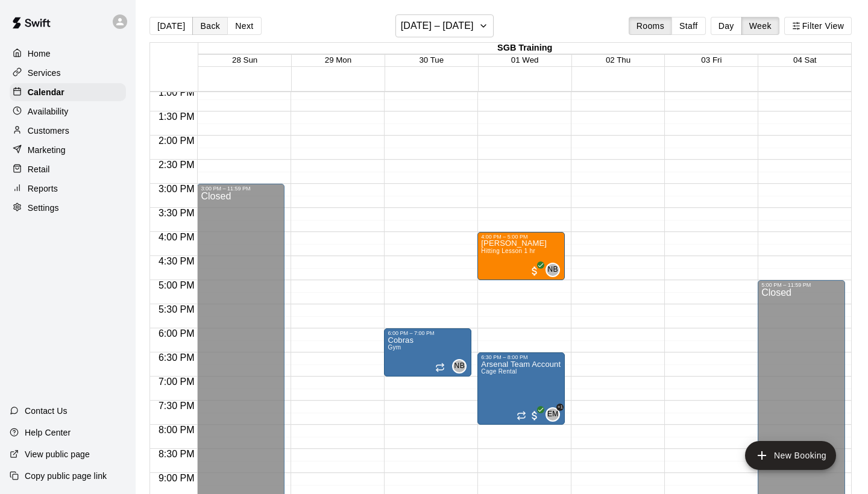  What do you see at coordinates (241, 189) in the screenshot?
I see `div: 3:00 PM – 11:59 PM` at bounding box center [241, 189].